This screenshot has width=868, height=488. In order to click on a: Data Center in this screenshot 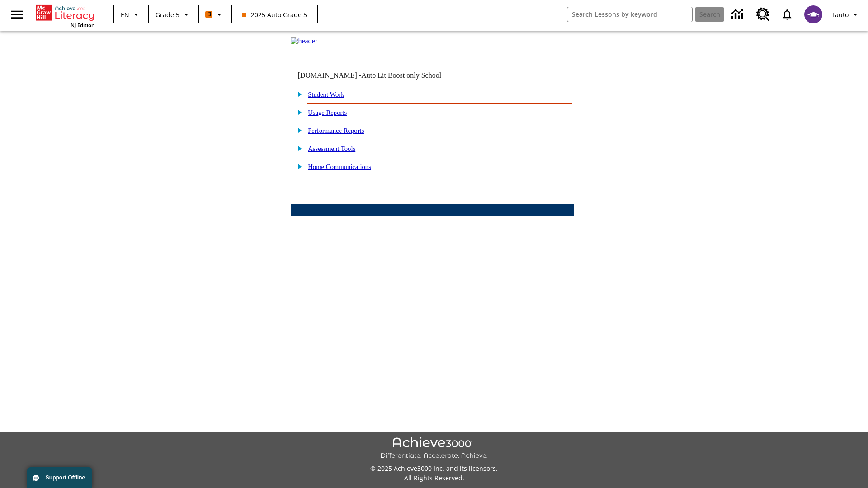, I will do `click(738, 15)`.